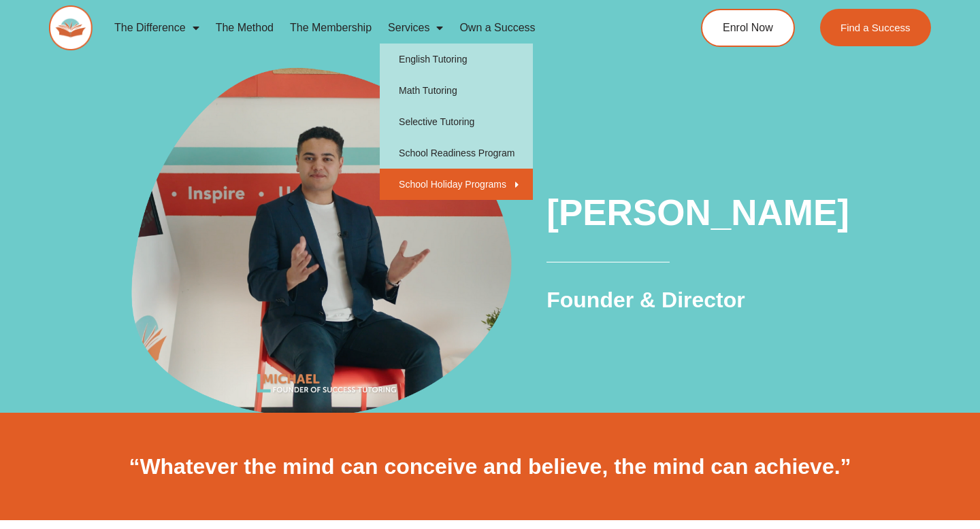  I want to click on span: Find a Success, so click(875, 27).